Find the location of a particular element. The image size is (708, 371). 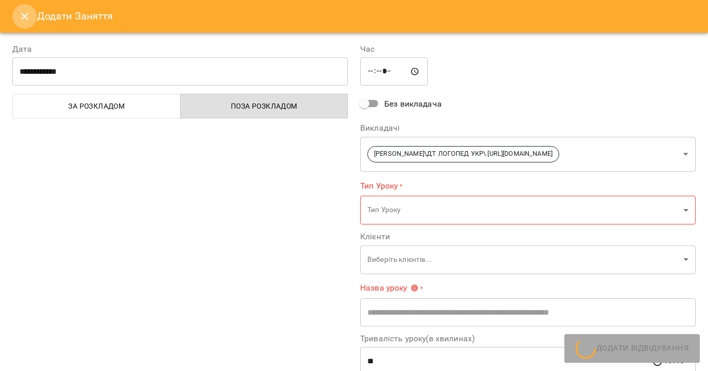

h6: Додати Заняття is located at coordinates (366, 16).